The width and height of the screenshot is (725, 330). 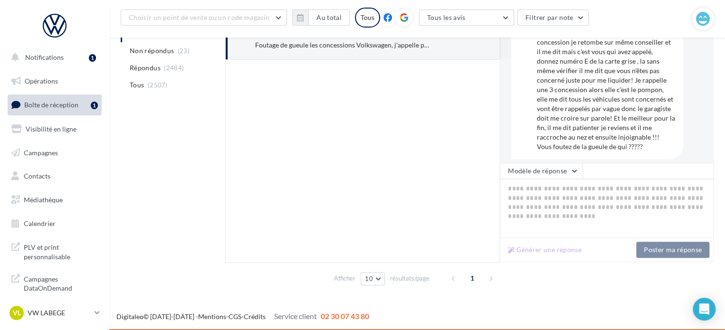 What do you see at coordinates (553, 18) in the screenshot?
I see `button: Filtrer par note` at bounding box center [553, 18].